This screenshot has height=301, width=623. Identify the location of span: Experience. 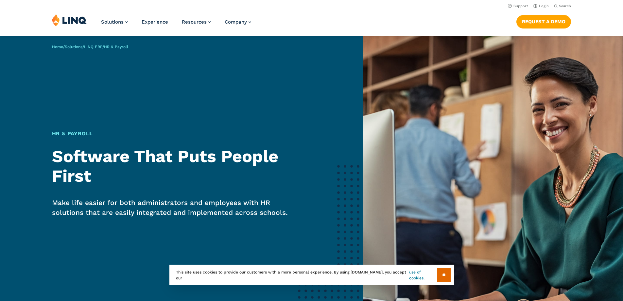
(155, 22).